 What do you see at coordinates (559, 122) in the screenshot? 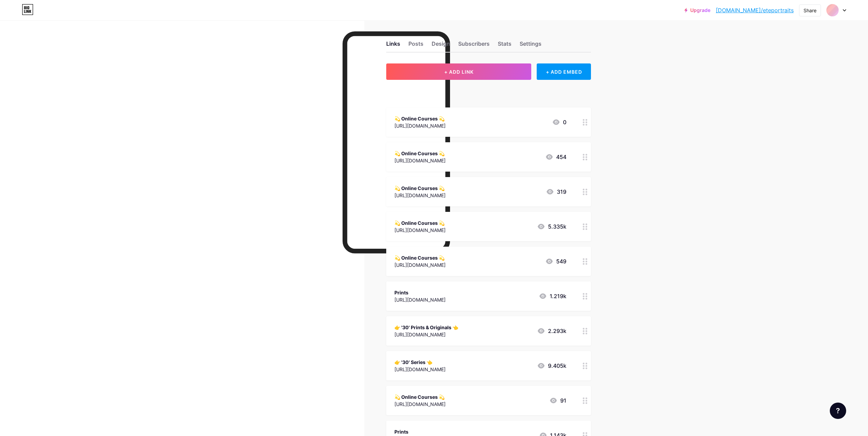
I see `div: 0` at bounding box center [559, 122].